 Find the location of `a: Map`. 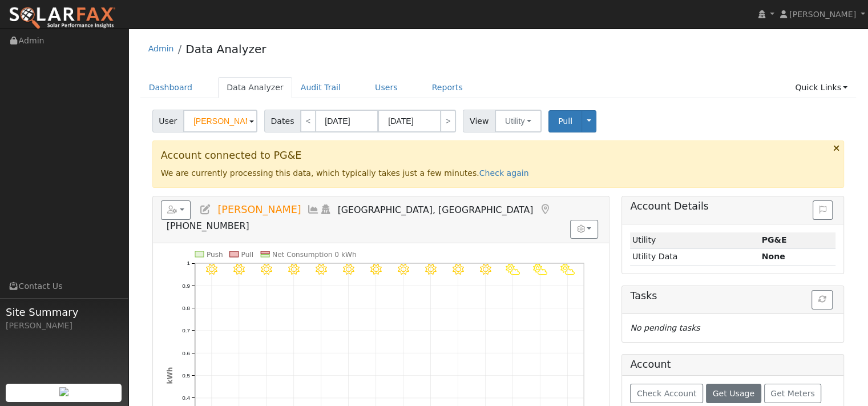

a: Map is located at coordinates (545, 210).